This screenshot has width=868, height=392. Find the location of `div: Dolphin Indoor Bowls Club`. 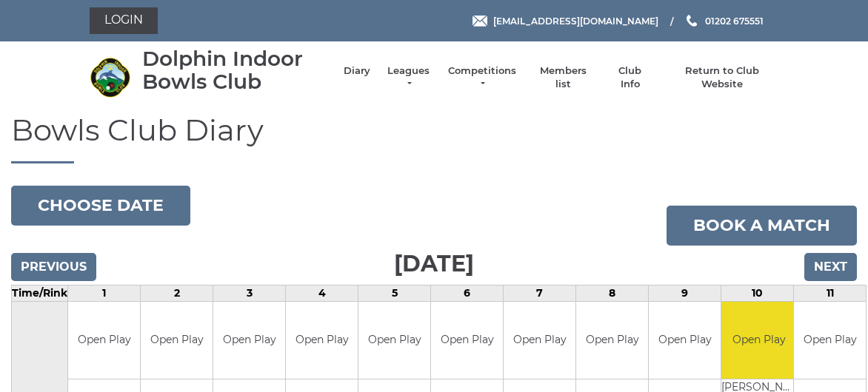

div: Dolphin Indoor Bowls Club is located at coordinates (236, 70).